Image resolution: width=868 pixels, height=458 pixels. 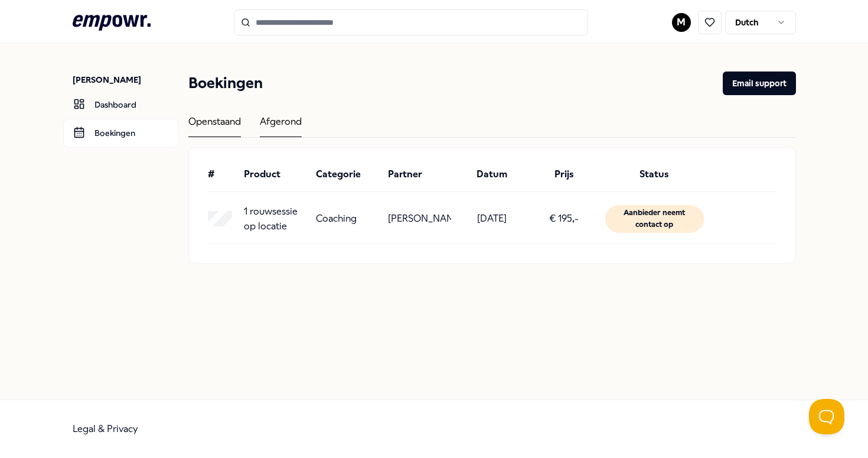 What do you see at coordinates (105, 428) in the screenshot?
I see `a: Legal & Privacy` at bounding box center [105, 428].